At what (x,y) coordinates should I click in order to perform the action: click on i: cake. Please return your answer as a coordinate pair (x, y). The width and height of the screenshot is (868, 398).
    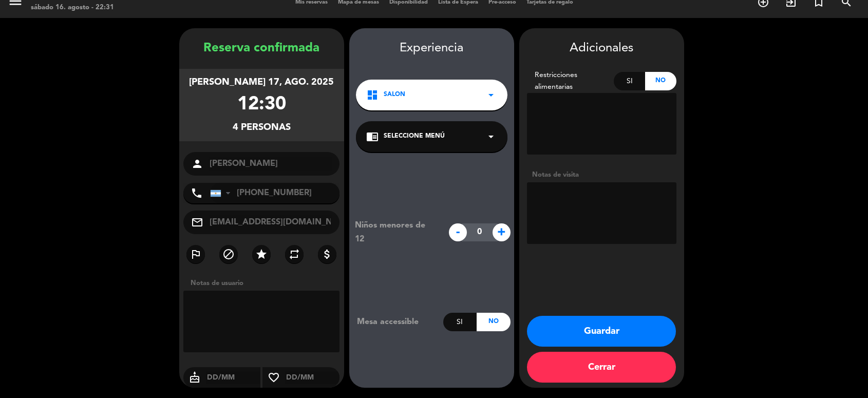
    Looking at the image, I should click on (194, 378).